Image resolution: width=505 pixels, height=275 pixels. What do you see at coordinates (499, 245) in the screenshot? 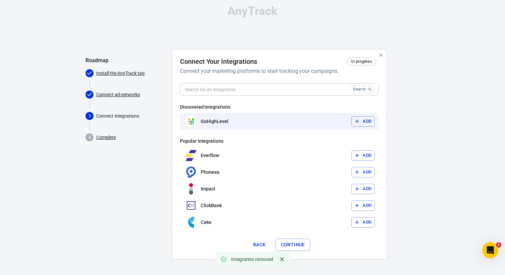
I see `span: 1` at bounding box center [499, 245].